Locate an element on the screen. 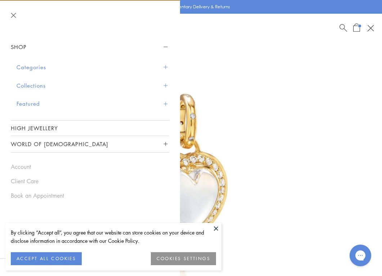 The image size is (382, 276). button: COOKIES SETTINGS is located at coordinates (183, 258).